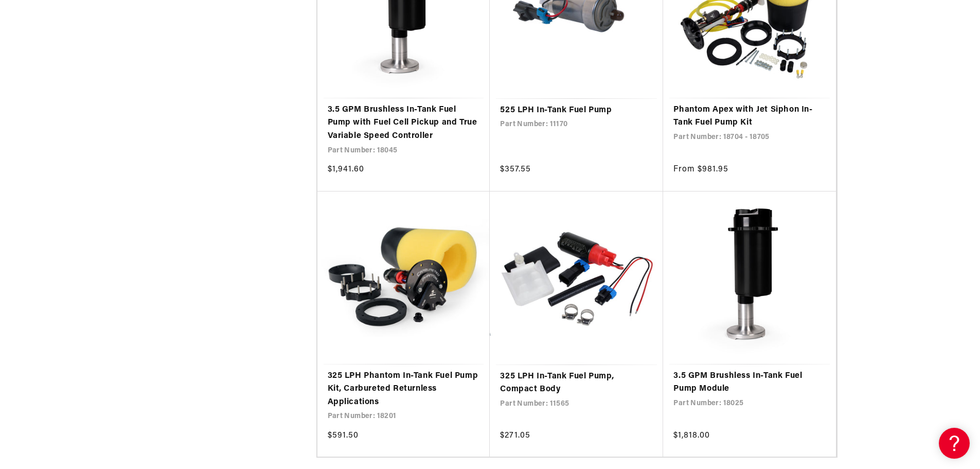  Describe the element at coordinates (750, 383) in the screenshot. I see `a: 3.5 GPM Brushless In-Tank Fuel Pump Module` at that location.